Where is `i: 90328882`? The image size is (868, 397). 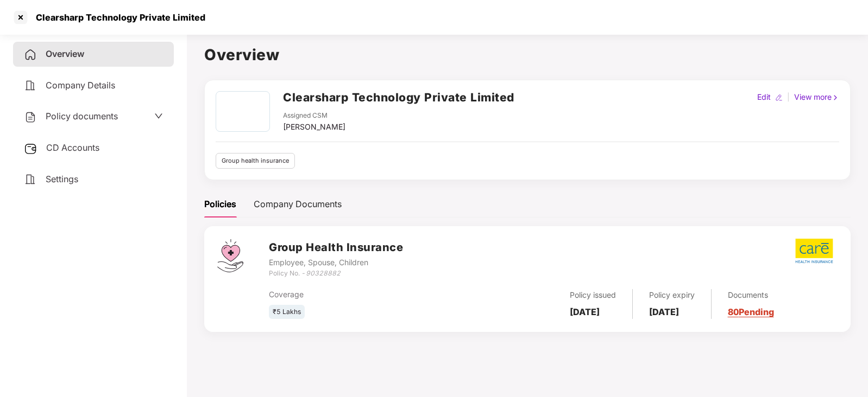
i: 90328882 is located at coordinates (323, 273).